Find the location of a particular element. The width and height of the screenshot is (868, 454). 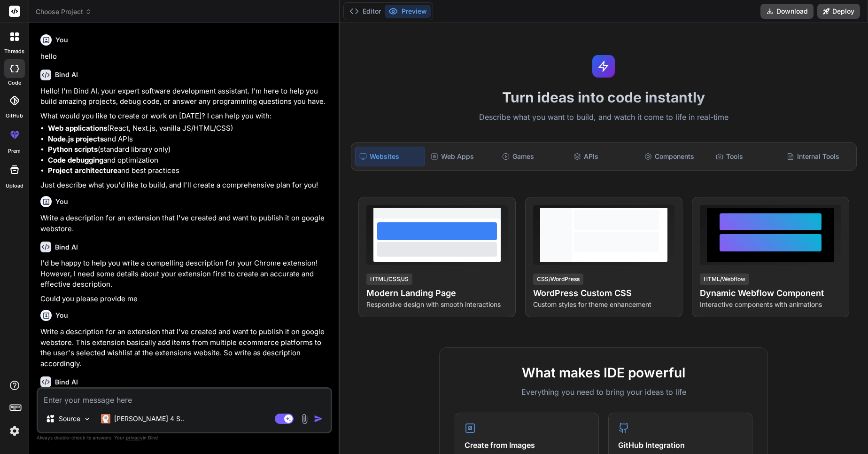

span: privacy is located at coordinates (135, 438).